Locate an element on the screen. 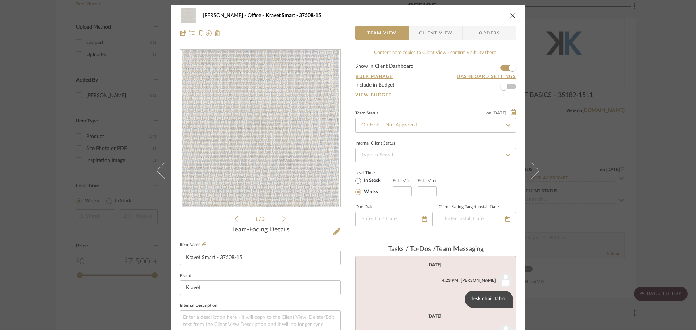 Image resolution: width=696 pixels, height=330 pixels. label: Lead Time is located at coordinates (374, 173).